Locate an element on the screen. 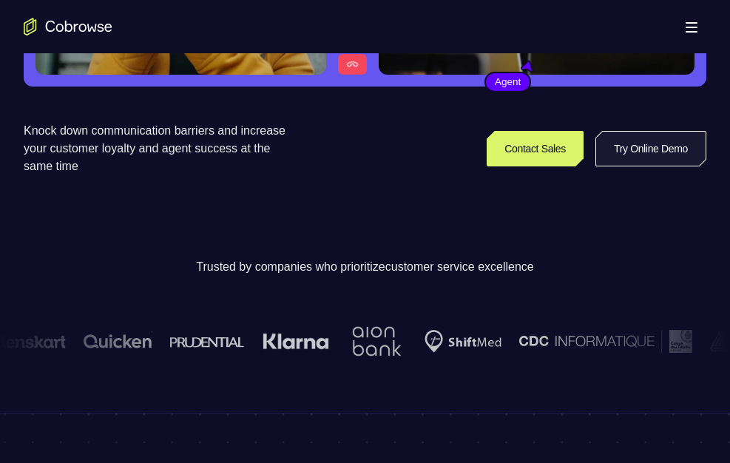 This screenshot has height=463, width=730. img: Aion Bank is located at coordinates (375, 341).